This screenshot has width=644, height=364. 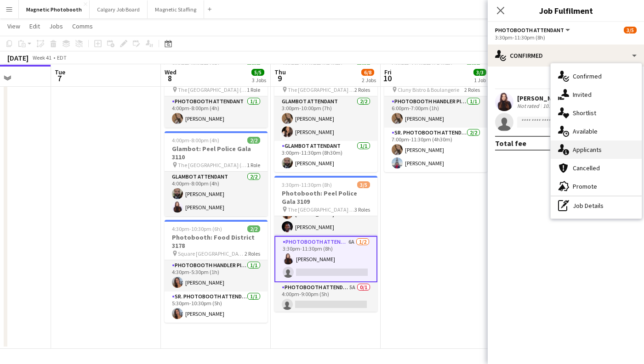 I want to click on span: Wed, so click(x=170, y=72).